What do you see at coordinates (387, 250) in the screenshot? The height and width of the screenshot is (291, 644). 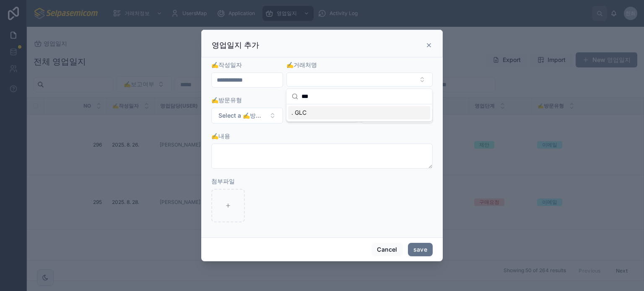 I see `button: Cancel` at bounding box center [387, 250].